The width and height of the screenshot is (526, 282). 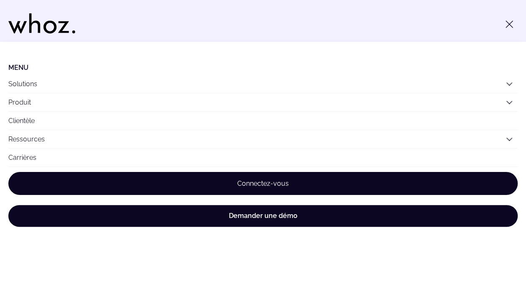 What do you see at coordinates (263, 121) in the screenshot?
I see `a: Clientèle` at bounding box center [263, 121].